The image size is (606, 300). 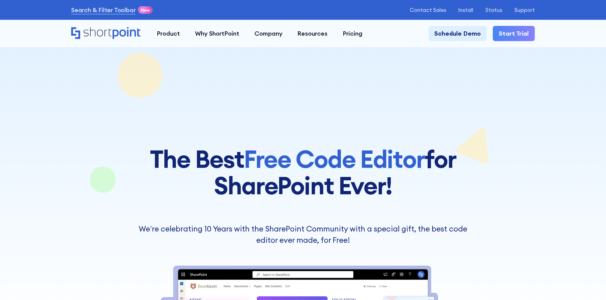 I want to click on a: Company, so click(x=268, y=33).